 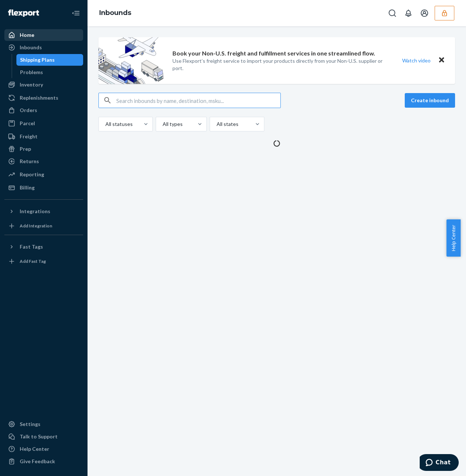 I want to click on a: Parcel, so click(x=44, y=124).